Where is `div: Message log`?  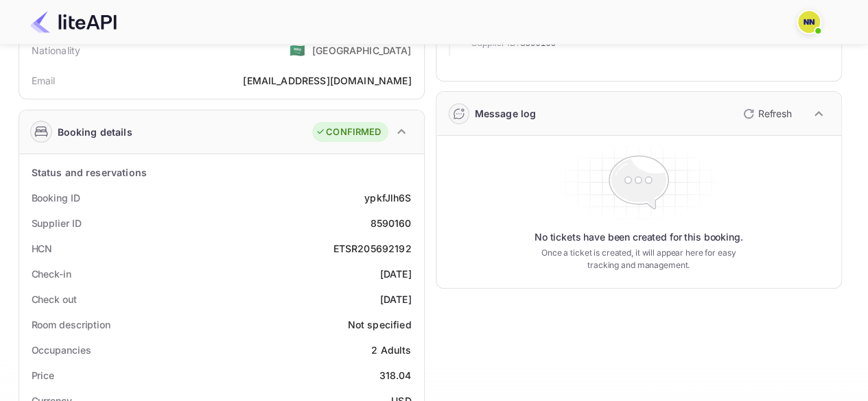
div: Message log is located at coordinates (506, 113).